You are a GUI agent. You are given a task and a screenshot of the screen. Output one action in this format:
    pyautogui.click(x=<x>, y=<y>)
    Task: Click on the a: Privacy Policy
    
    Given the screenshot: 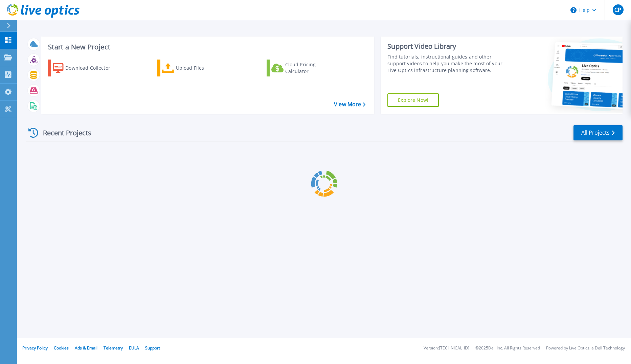 What is the action you would take?
    pyautogui.click(x=35, y=348)
    